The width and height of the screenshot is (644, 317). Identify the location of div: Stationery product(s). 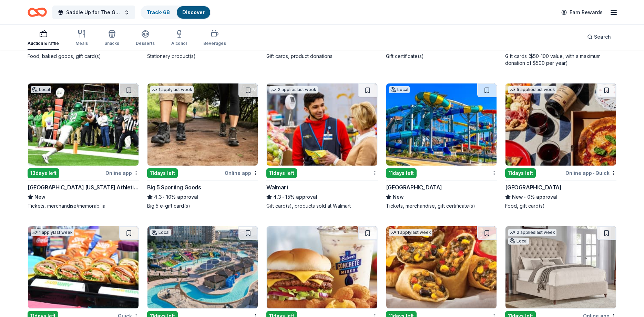
(202, 56).